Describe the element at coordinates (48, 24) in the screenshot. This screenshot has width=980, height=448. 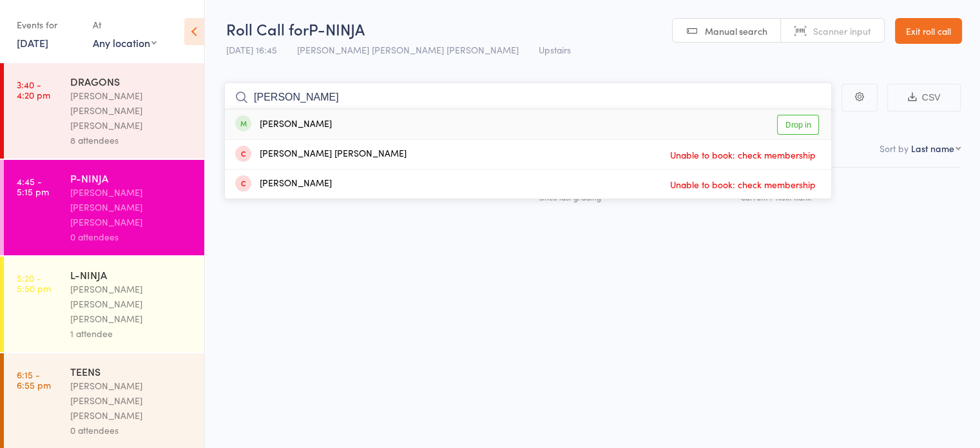
I see `div: Events for` at that location.